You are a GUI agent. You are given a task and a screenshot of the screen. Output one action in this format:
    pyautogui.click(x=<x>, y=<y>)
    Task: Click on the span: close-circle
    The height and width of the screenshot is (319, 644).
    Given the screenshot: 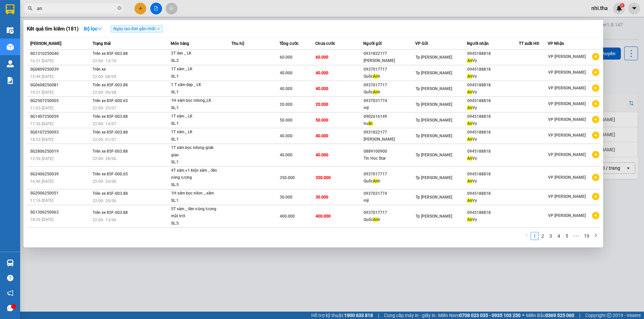 What is the action you would take?
    pyautogui.click(x=119, y=8)
    